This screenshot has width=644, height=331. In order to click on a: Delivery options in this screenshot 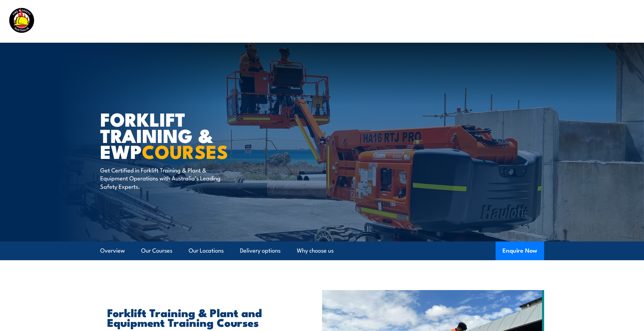, I will do `click(261, 250)`.